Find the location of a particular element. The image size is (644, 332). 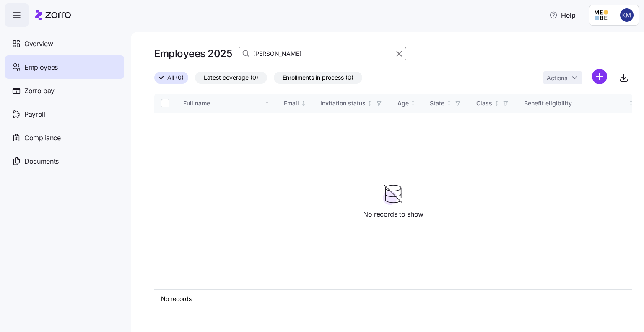

span: Latest coverage (0) is located at coordinates (231, 77).